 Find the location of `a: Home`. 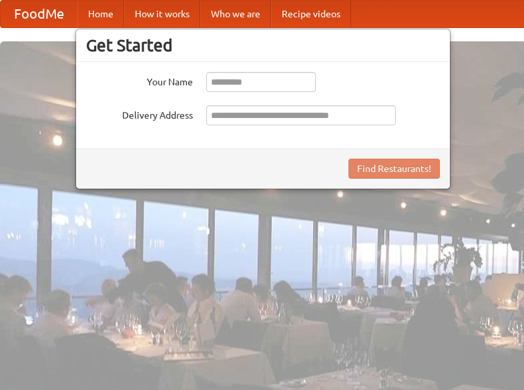

a: Home is located at coordinates (101, 14).